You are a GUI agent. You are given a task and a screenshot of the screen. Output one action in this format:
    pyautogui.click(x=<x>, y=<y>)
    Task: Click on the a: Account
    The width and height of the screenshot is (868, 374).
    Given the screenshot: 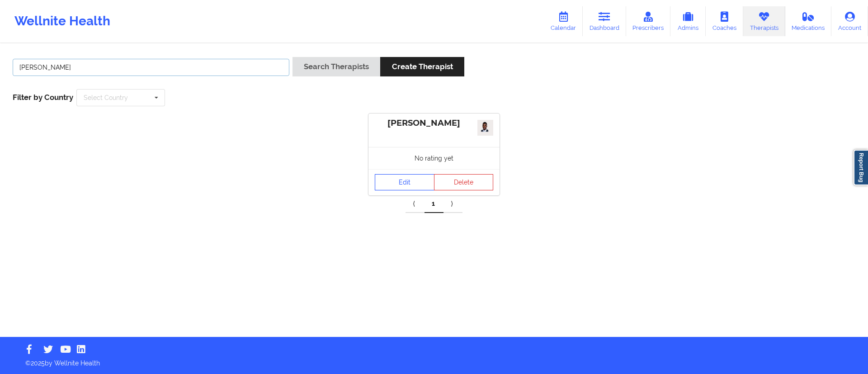 What is the action you would take?
    pyautogui.click(x=849, y=21)
    